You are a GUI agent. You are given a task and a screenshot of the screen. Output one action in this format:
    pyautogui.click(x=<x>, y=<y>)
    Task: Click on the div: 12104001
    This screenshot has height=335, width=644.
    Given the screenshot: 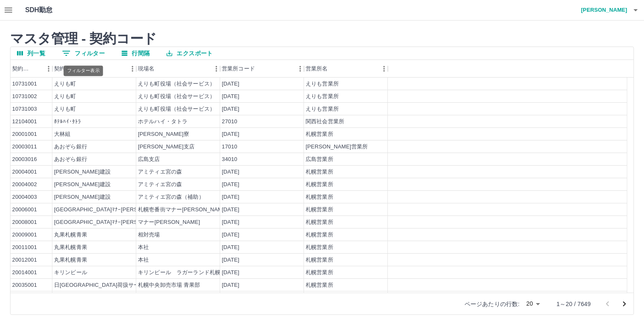 What is the action you would take?
    pyautogui.click(x=24, y=121)
    